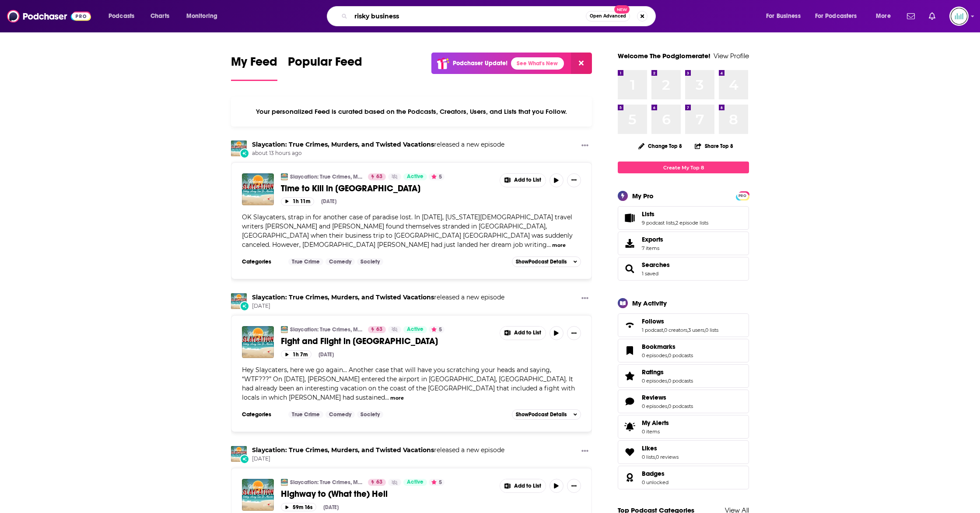 The image size is (980, 513). What do you see at coordinates (160, 16) in the screenshot?
I see `a: Charts` at bounding box center [160, 16].